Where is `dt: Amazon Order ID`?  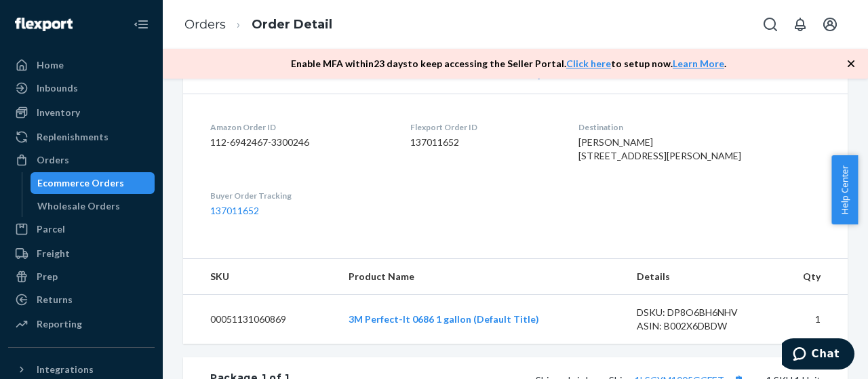 dt: Amazon Order ID is located at coordinates (299, 127).